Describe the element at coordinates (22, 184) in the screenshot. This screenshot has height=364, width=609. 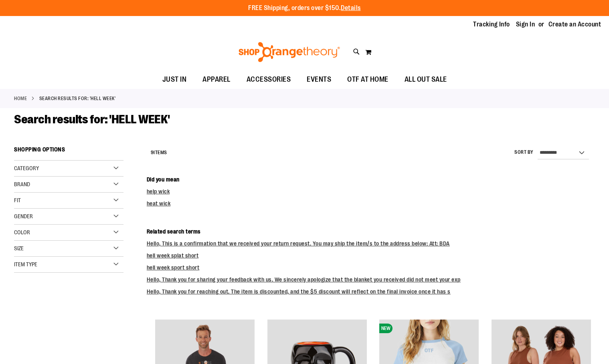
I see `span: Brand` at that location.